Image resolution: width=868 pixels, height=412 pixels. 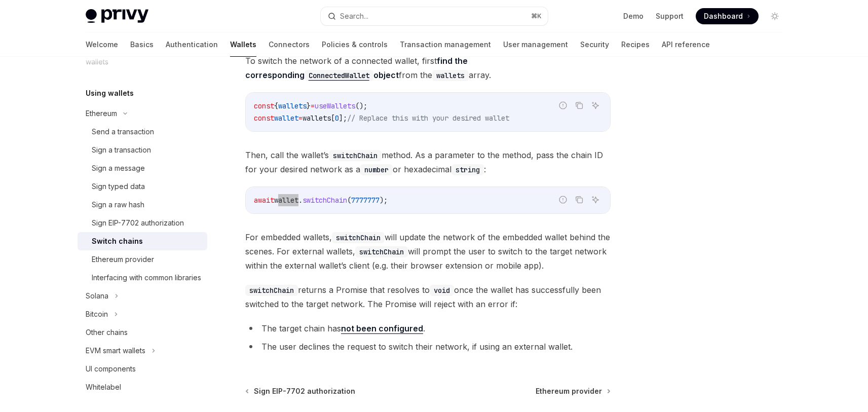 What do you see at coordinates (427, 68) in the screenshot?
I see `span: To switch the network of a connected wallet, first from the array.` at bounding box center [427, 68].